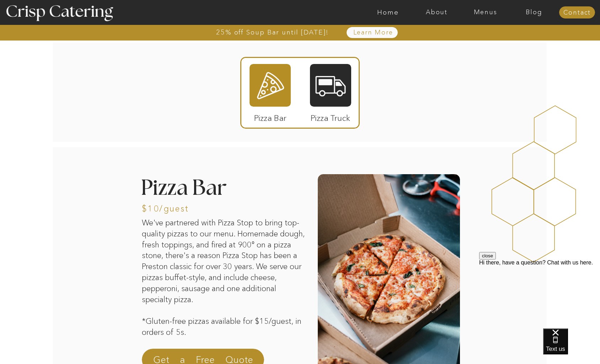 The height and width of the screenshot is (364, 600). What do you see at coordinates (485, 13) in the screenshot?
I see `nav: Menus` at bounding box center [485, 13].